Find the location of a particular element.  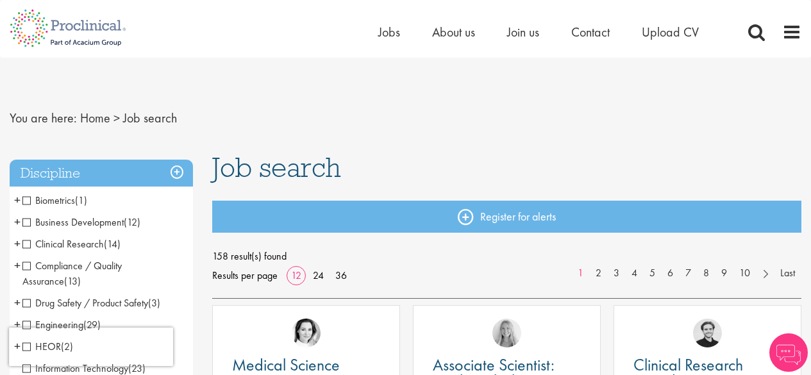

span: 158 result(s) found is located at coordinates (507, 256).